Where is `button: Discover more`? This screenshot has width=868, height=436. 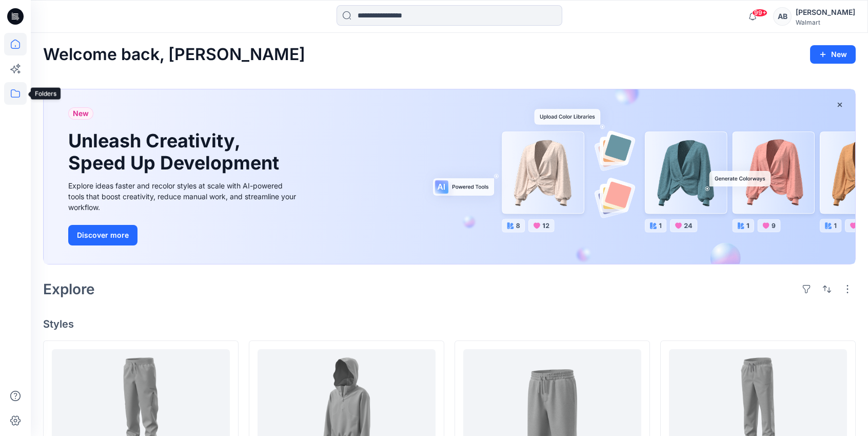 button: Discover more is located at coordinates (103, 235).